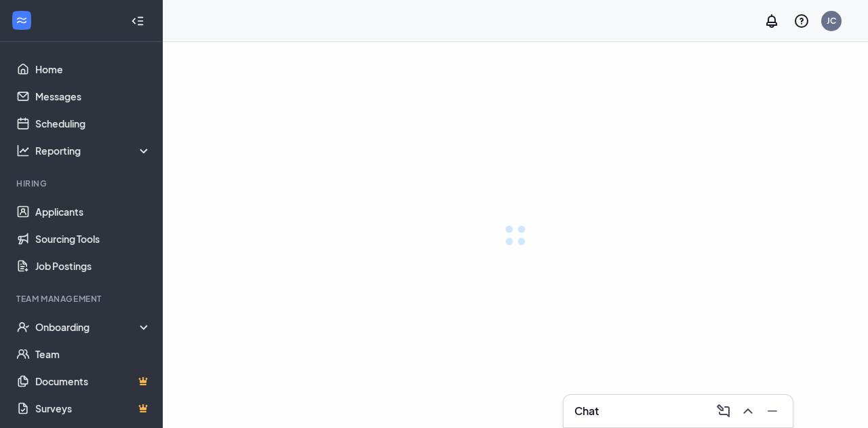 This screenshot has height=428, width=868. What do you see at coordinates (747, 411) in the screenshot?
I see `button: ChevronUp` at bounding box center [747, 411].